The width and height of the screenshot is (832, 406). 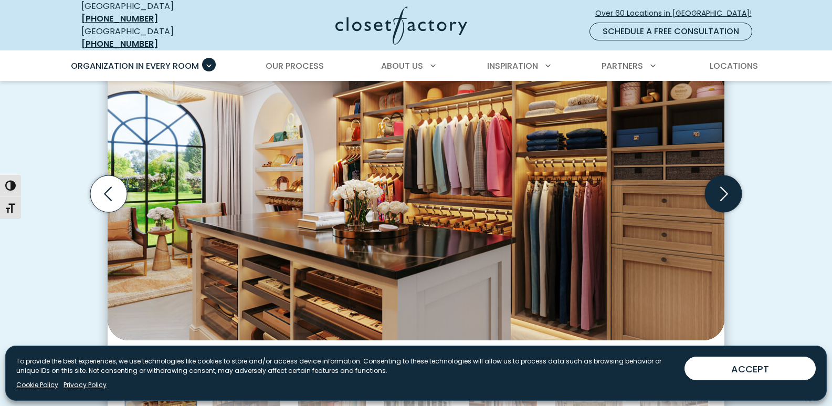 What do you see at coordinates (37, 385) in the screenshot?
I see `a: Cookie Policy` at bounding box center [37, 385].